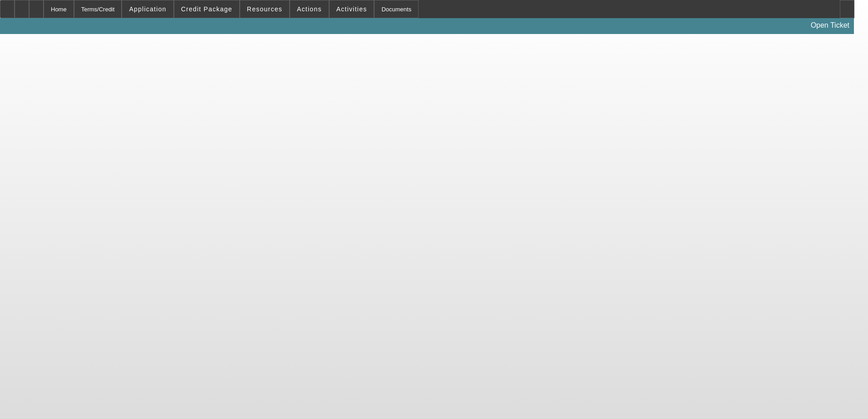 The image size is (868, 419). I want to click on span: Resources, so click(265, 9).